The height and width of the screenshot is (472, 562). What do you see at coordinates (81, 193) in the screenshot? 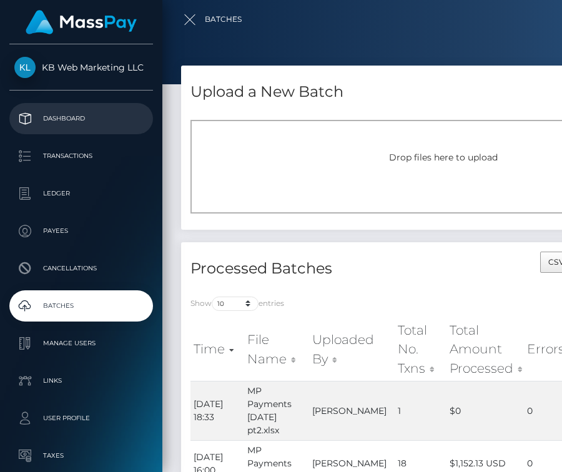
I see `a: Ledger` at bounding box center [81, 193].